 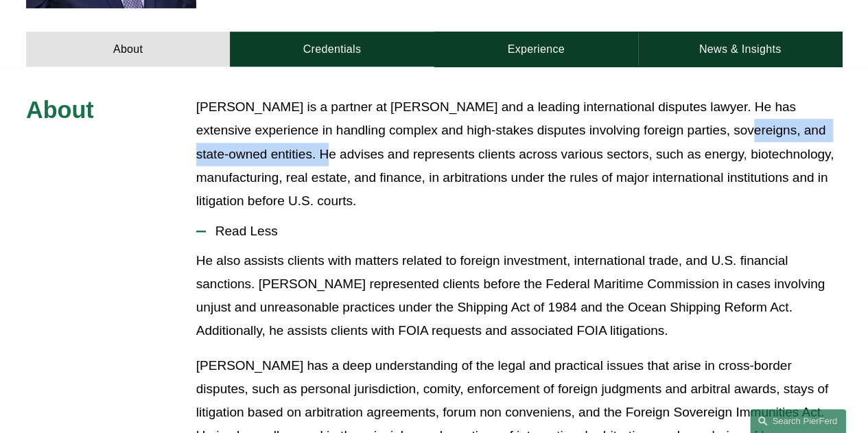 I want to click on p: He also assists clients with matters related to foreign investment, international trade, and U.S...., so click(x=519, y=296).